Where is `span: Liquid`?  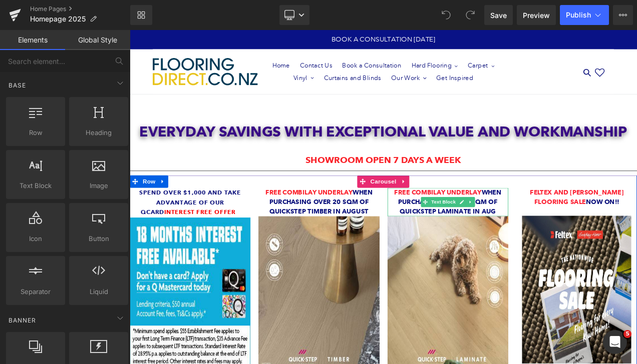
span: Liquid is located at coordinates (98, 291).